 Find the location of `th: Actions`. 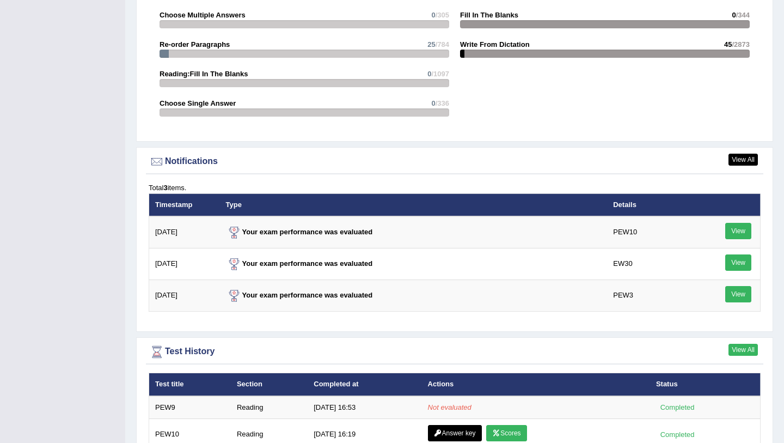

th: Actions is located at coordinates (536, 384).